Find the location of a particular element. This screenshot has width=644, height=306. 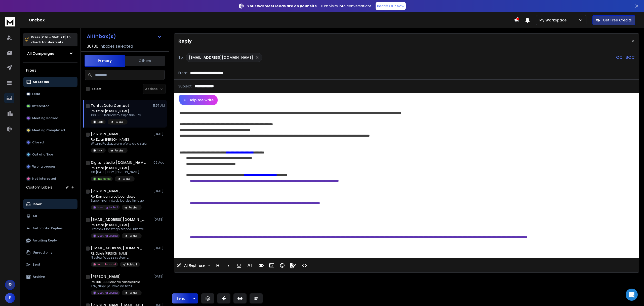

button: Sent is located at coordinates (50, 264).